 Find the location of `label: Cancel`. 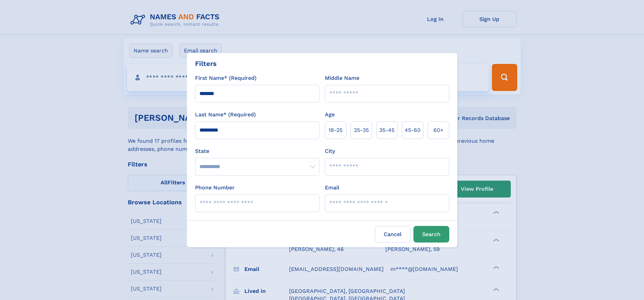

label: Cancel is located at coordinates (393, 234).